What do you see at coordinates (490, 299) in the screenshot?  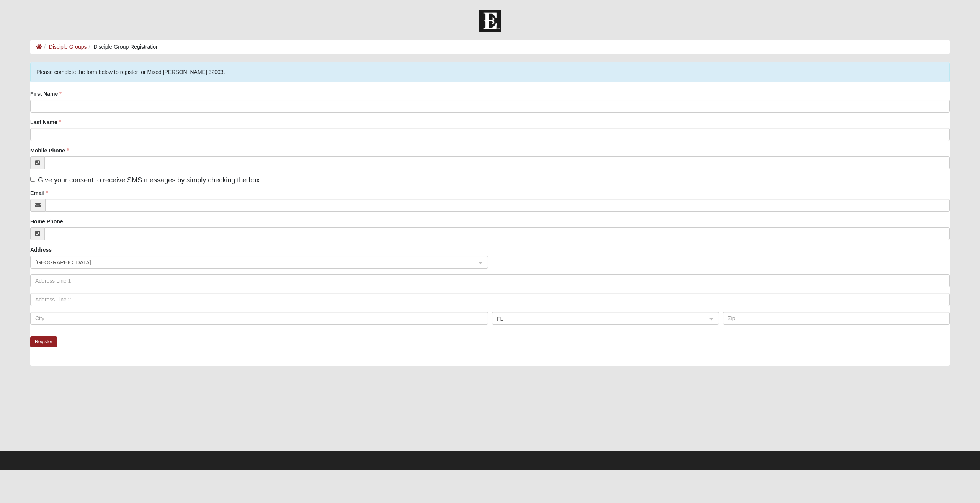 I see `input: Address Line 2` at bounding box center [490, 299].